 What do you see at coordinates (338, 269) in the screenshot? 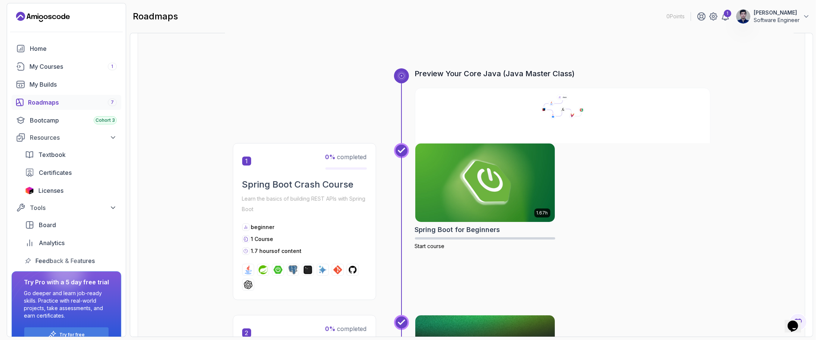
I see `img: git logo` at bounding box center [338, 269].